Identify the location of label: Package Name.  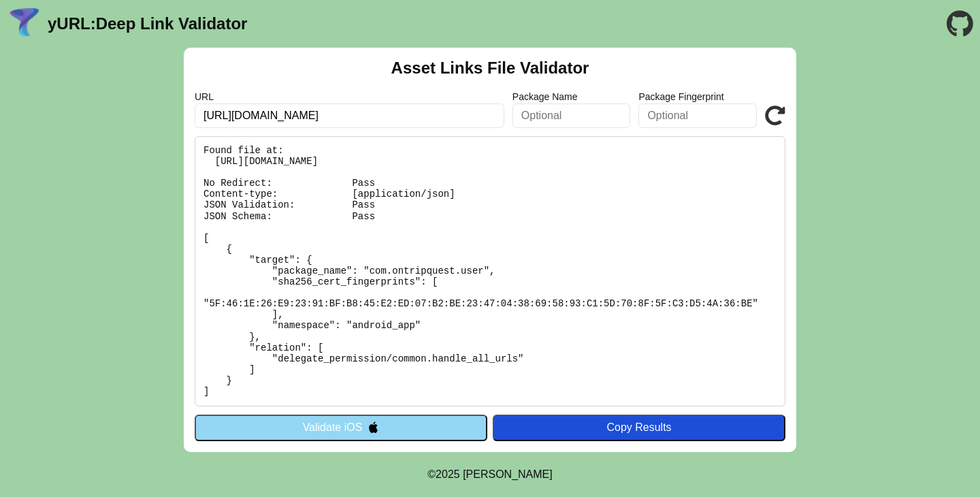
(571, 97).